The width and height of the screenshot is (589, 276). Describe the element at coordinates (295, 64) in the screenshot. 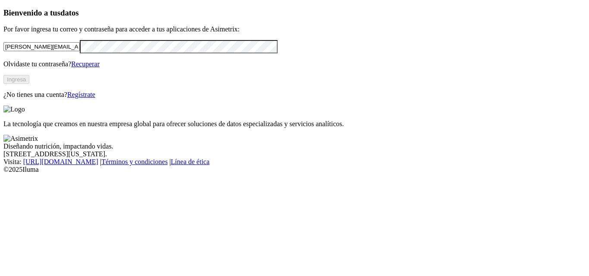

I see `p: Olvidaste tu contraseña?` at that location.